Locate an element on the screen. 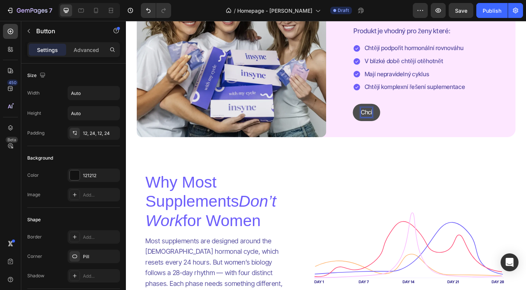 The image size is (526, 290). div: Height is located at coordinates (34, 113).